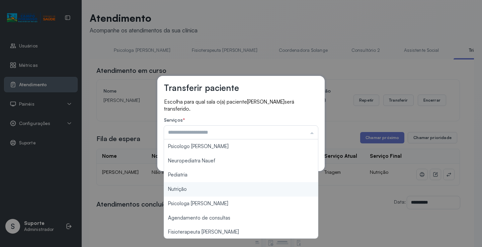 The image size is (482, 247). Describe the element at coordinates (241, 218) in the screenshot. I see `li: Agendamento de consultas` at that location.